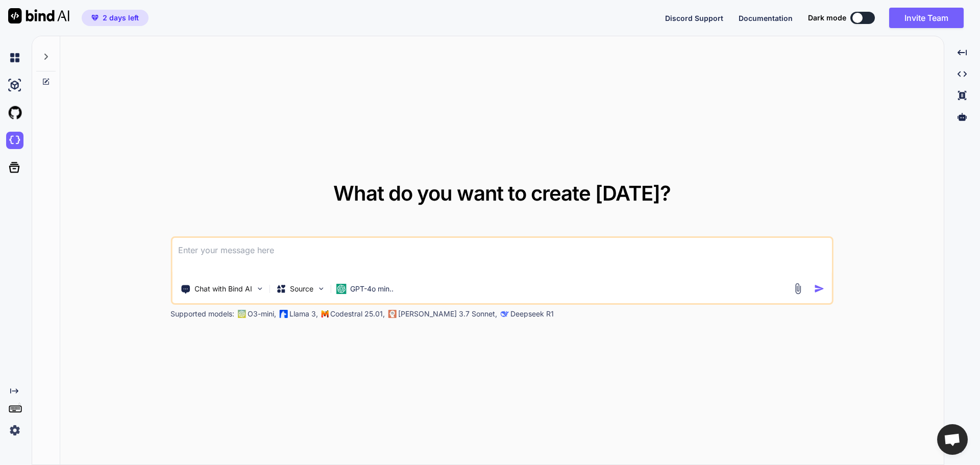  Describe the element at coordinates (302, 289) in the screenshot. I see `p: Source` at that location.